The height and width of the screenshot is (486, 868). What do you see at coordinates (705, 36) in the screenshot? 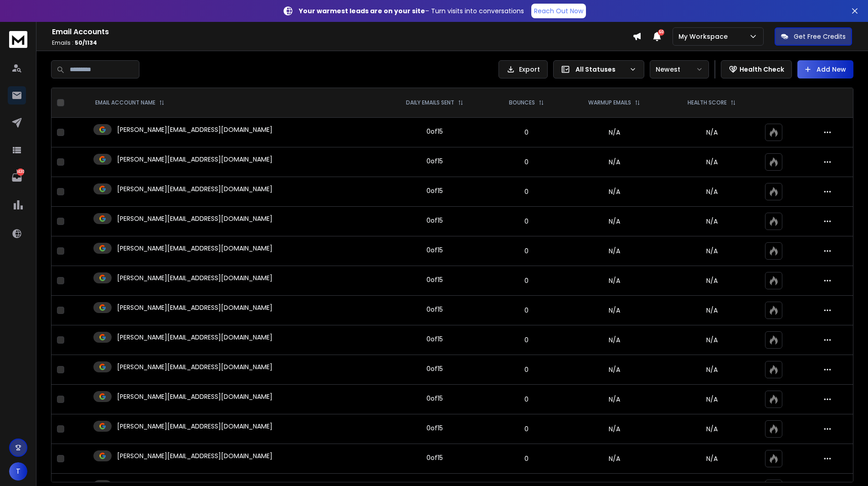
I see `p: My Workspace` at bounding box center [705, 36].